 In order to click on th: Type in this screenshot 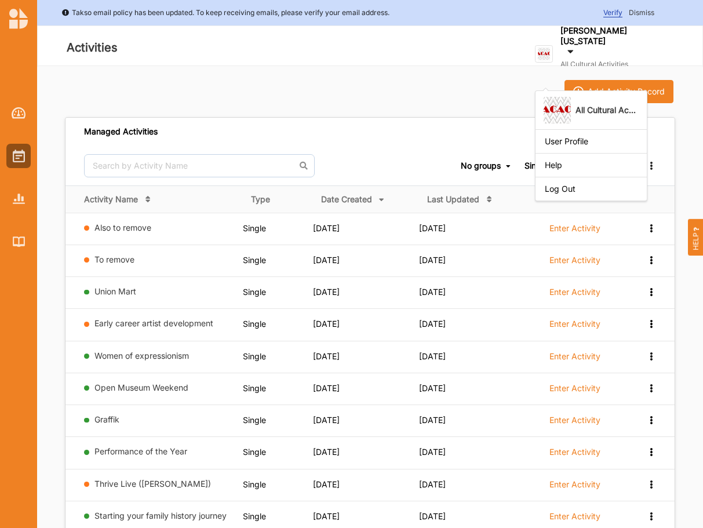, I will do `click(278, 199)`.